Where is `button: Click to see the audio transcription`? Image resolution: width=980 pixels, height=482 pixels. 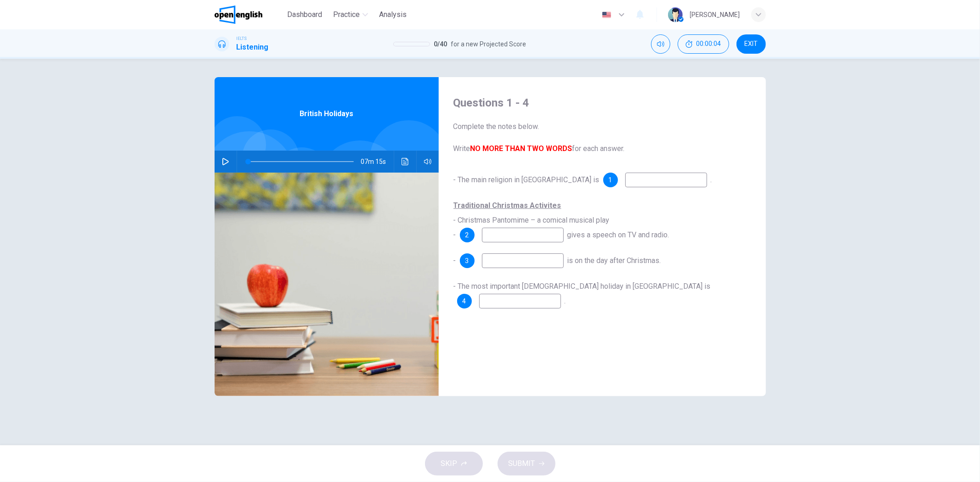
button: Click to see the audio transcription is located at coordinates (405, 162).